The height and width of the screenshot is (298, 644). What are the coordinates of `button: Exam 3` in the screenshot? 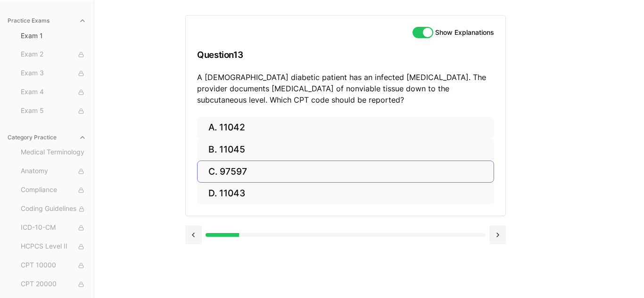 It's located at (53, 73).